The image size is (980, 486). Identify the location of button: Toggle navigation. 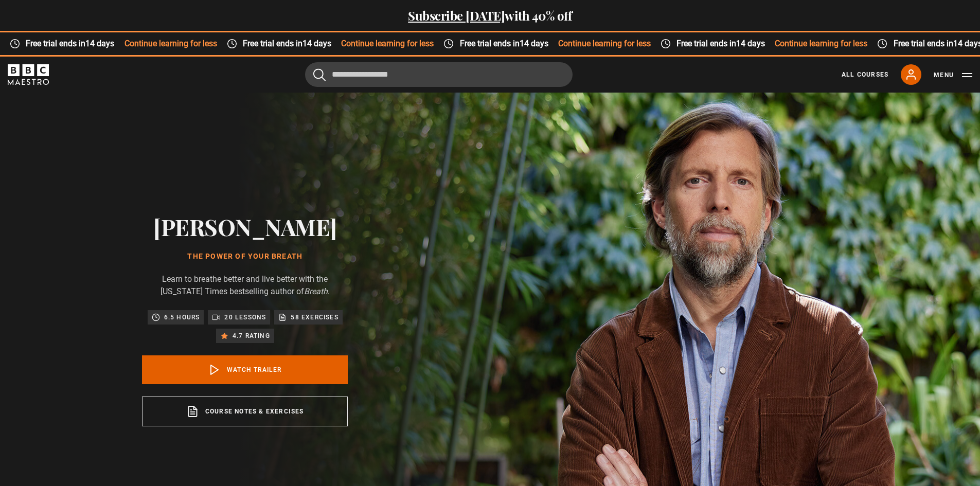
(953, 75).